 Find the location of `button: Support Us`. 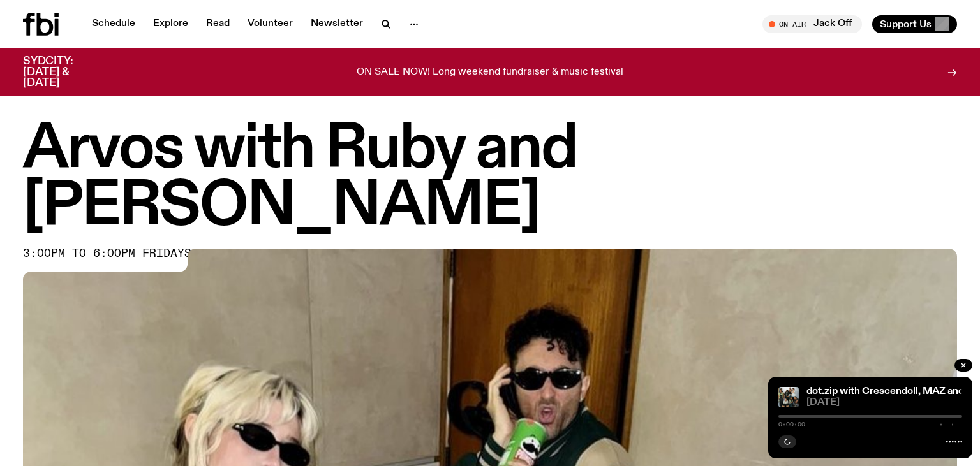

button: Support Us is located at coordinates (915, 24).